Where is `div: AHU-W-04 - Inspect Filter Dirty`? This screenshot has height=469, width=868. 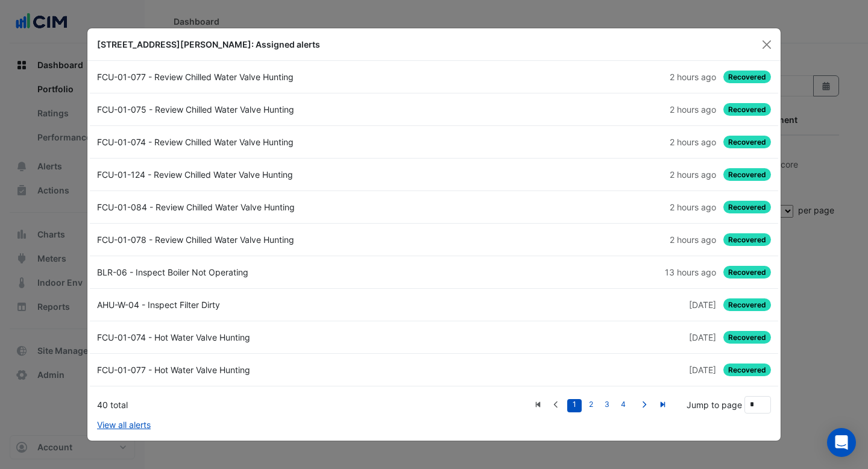 div: AHU-W-04 - Inspect Filter Dirty is located at coordinates (262, 304).